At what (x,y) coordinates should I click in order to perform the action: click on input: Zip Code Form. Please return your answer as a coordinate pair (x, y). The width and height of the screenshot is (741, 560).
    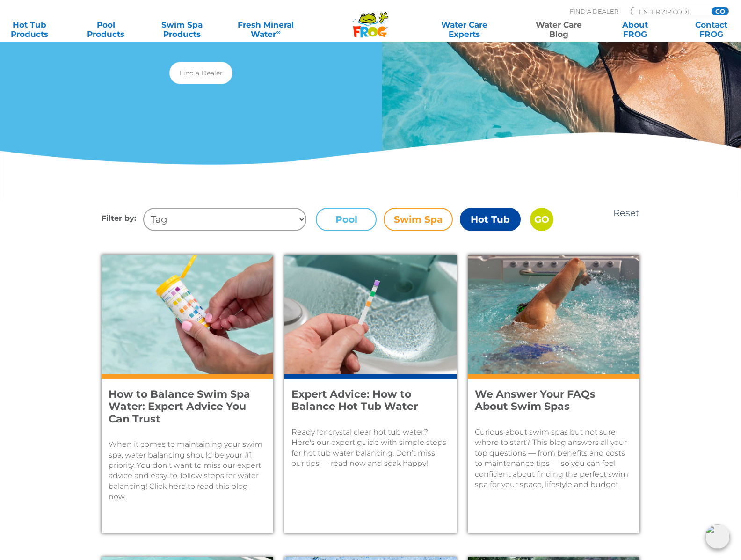
    Looking at the image, I should click on (669, 11).